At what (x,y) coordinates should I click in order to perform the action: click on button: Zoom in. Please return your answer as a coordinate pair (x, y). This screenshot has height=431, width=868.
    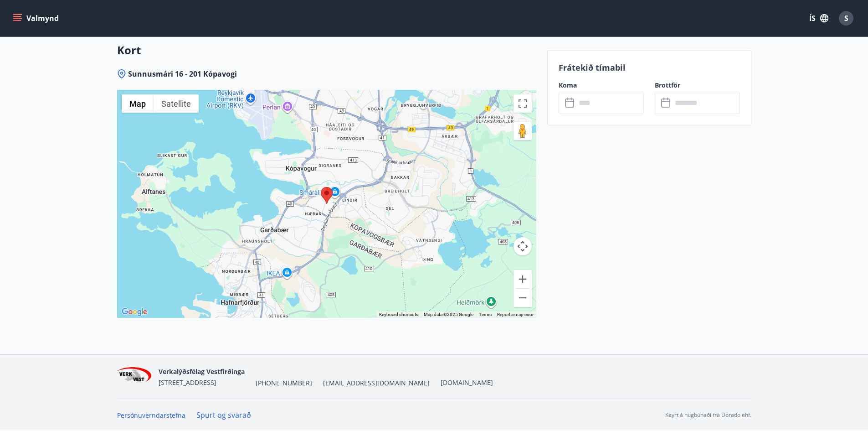
    Looking at the image, I should click on (523, 279).